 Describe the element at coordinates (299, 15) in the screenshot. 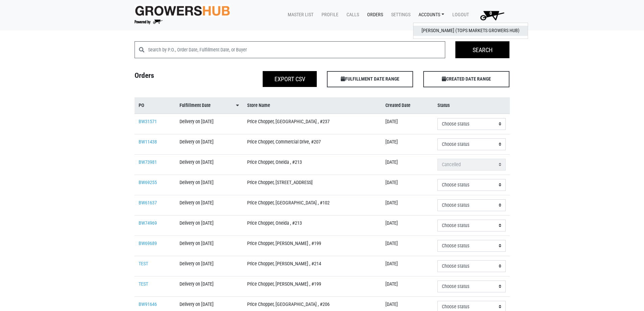

I see `a: Master List` at that location.